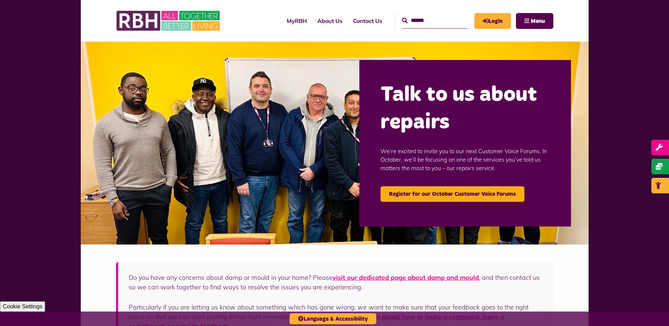 This screenshot has height=326, width=669. Describe the element at coordinates (465, 109) in the screenshot. I see `h2: Talk to us about repairs` at that location.